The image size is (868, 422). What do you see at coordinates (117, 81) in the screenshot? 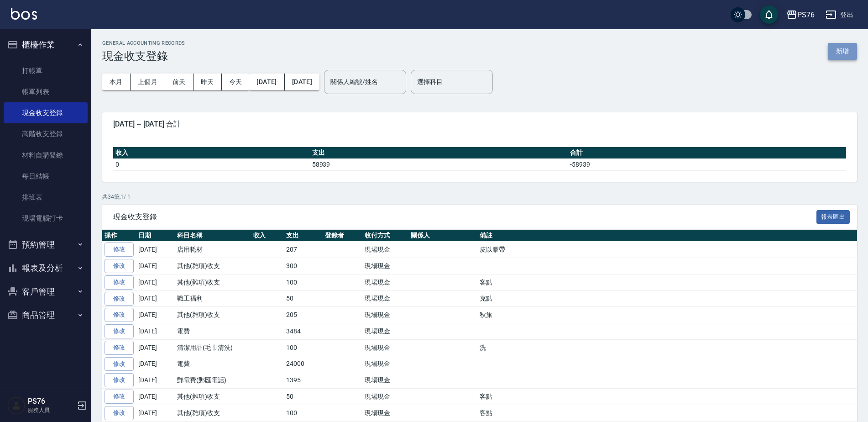
I see `button: 本月` at bounding box center [117, 81].